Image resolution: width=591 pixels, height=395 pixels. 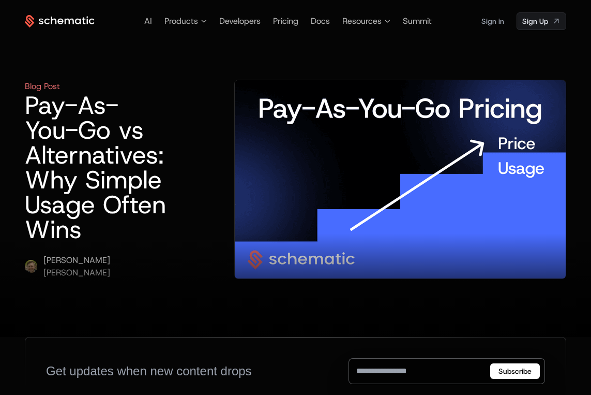 What do you see at coordinates (417, 21) in the screenshot?
I see `a: Summit` at bounding box center [417, 21].